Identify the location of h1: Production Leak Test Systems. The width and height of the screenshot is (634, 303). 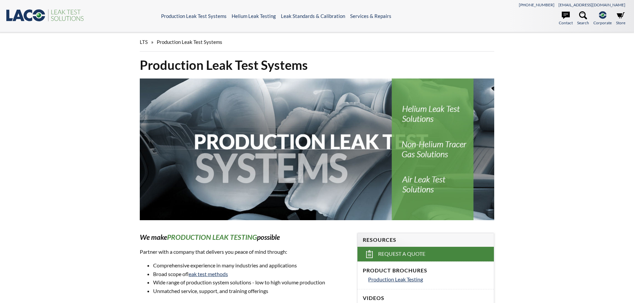
(317, 65).